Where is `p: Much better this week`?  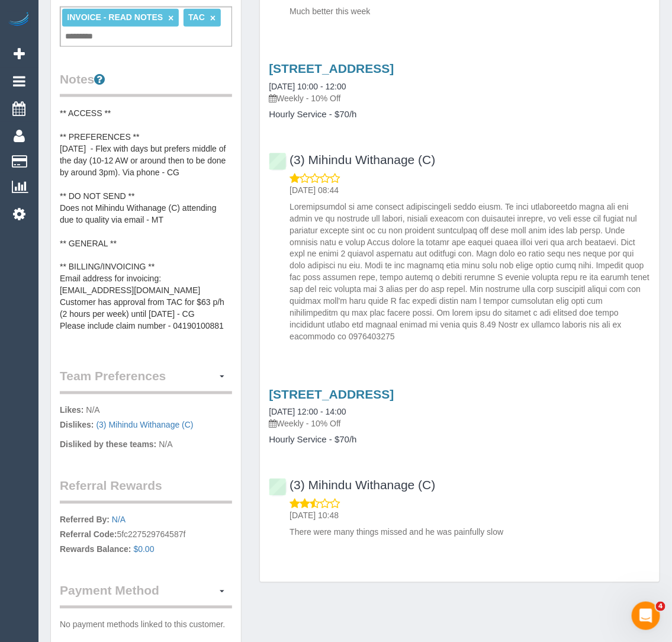
p: Much better this week is located at coordinates (470, 12).